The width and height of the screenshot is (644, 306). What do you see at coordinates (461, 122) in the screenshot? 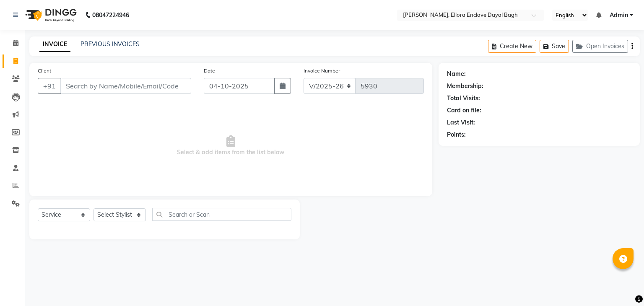
I see `div: Last Visit:` at bounding box center [461, 122].